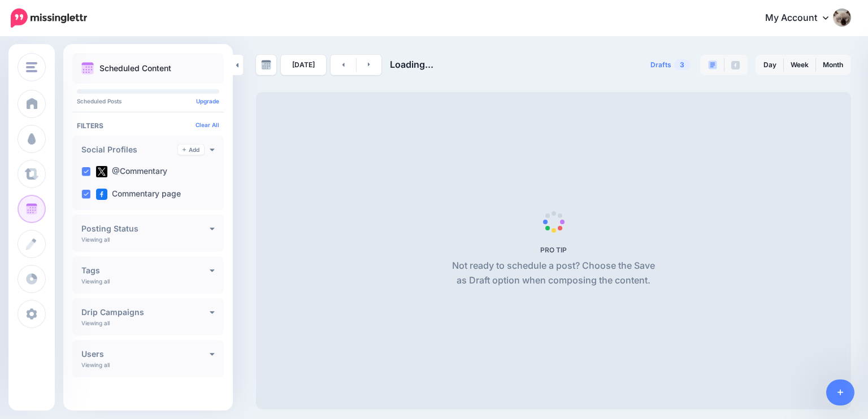 The height and width of the screenshot is (419, 868). I want to click on h4: Posting Status, so click(146, 229).